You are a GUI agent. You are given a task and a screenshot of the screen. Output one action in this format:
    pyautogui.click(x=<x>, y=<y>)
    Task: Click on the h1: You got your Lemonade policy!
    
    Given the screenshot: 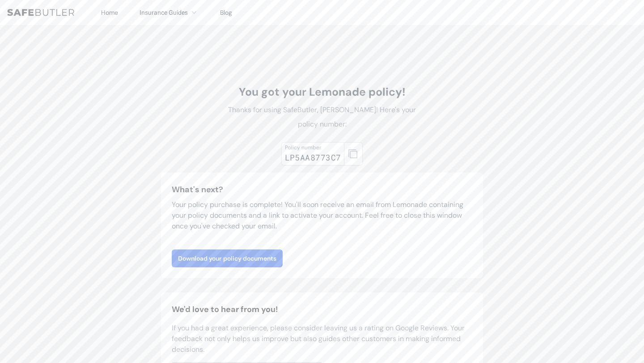 What is the action you would take?
    pyautogui.click(x=322, y=92)
    